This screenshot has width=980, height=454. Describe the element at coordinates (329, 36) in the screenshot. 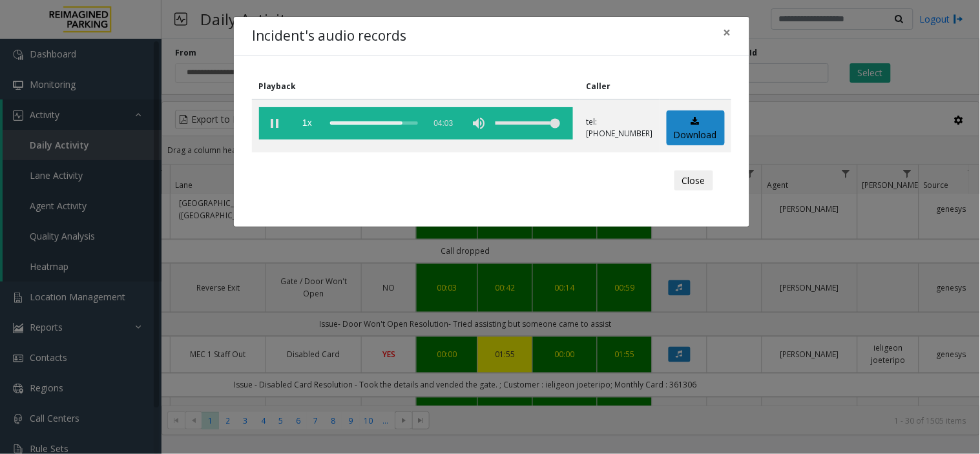

I see `h4: Incident's audio records` at that location.